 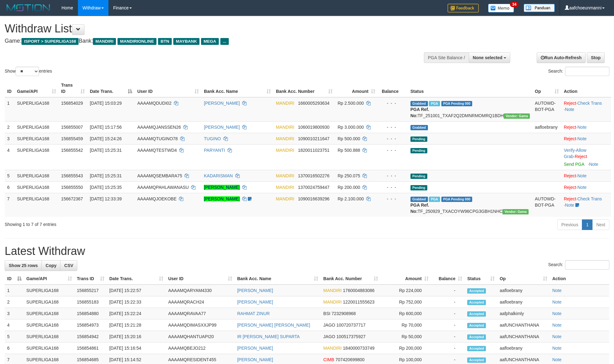 What do you see at coordinates (351, 325) in the screenshot?
I see `span: Copy 100720737717 to clipboard` at bounding box center [351, 325].